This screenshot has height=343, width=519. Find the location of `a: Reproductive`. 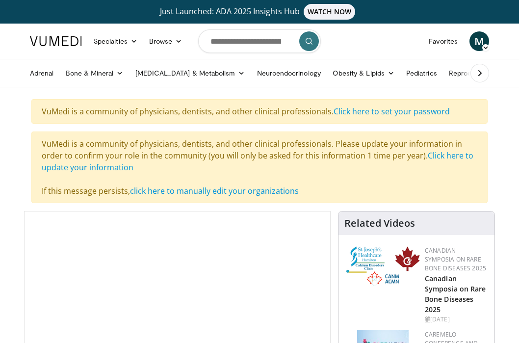

a: Reproductive is located at coordinates (470, 73).